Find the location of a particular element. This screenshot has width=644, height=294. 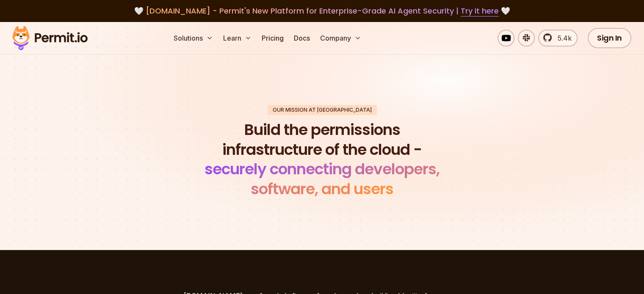

a: Docs is located at coordinates (302, 38).